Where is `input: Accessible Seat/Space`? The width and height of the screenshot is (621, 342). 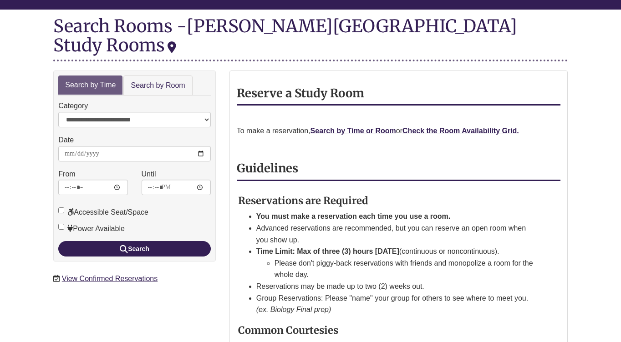 input: Accessible Seat/Space is located at coordinates (61, 210).